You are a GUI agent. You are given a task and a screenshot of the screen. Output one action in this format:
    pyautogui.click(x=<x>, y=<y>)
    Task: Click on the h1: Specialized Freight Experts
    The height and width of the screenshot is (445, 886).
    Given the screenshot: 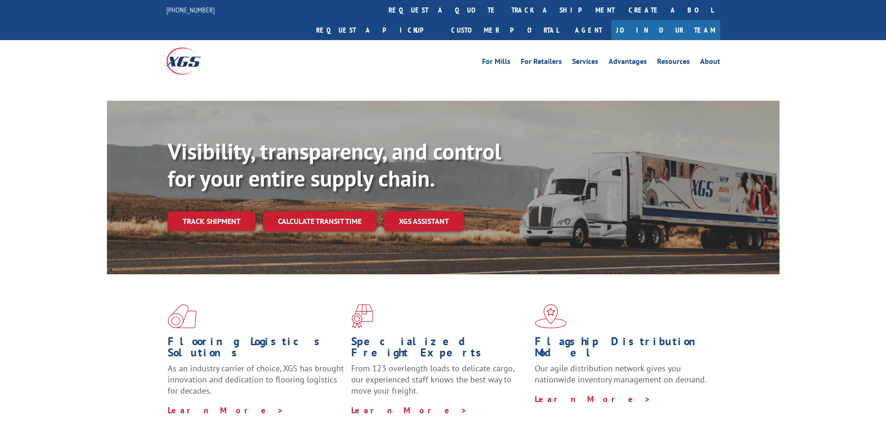 What is the action you would take?
    pyautogui.click(x=439, y=350)
    